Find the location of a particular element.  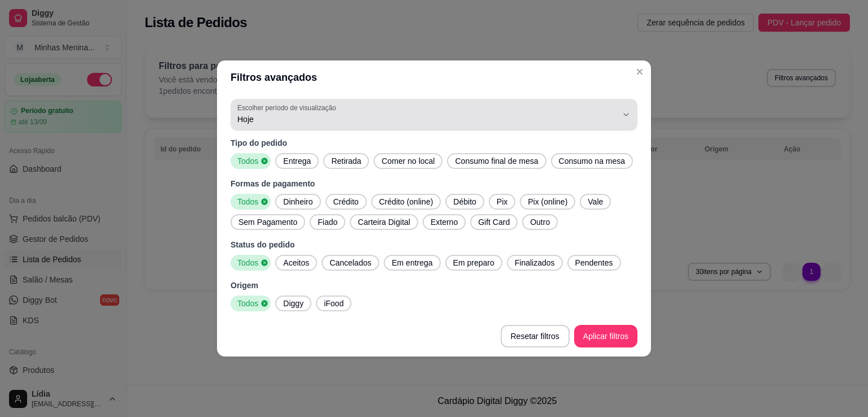

span: Crédito (online) is located at coordinates (407, 202).